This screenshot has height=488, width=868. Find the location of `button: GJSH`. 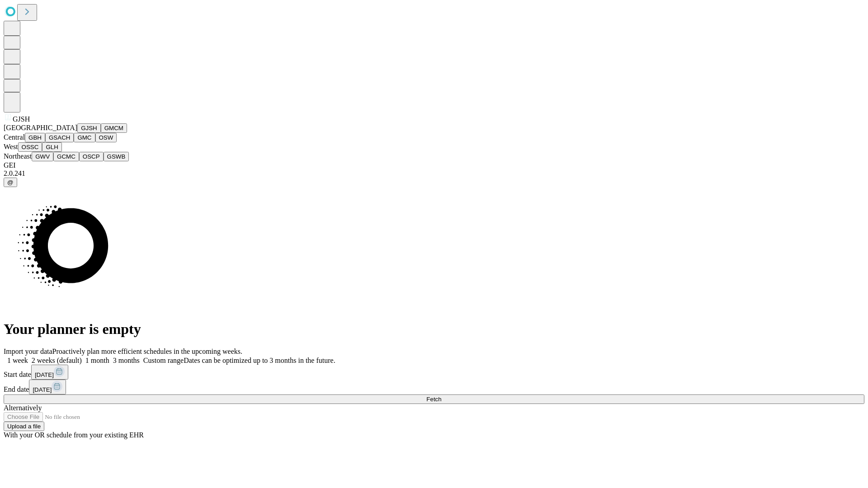

button: GJSH is located at coordinates (89, 128).